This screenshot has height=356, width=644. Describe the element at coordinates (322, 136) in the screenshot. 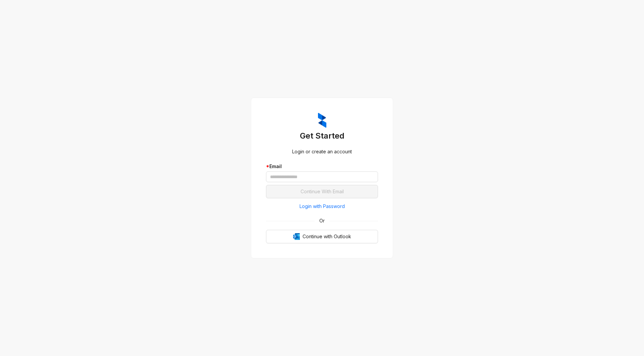

I see `h3: Get Started` at that location.